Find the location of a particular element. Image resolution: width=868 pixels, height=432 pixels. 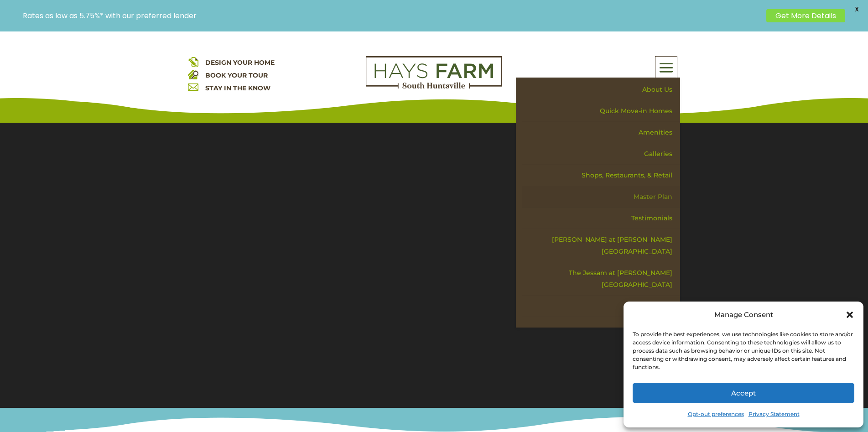

div: Close dialog is located at coordinates (850, 315).